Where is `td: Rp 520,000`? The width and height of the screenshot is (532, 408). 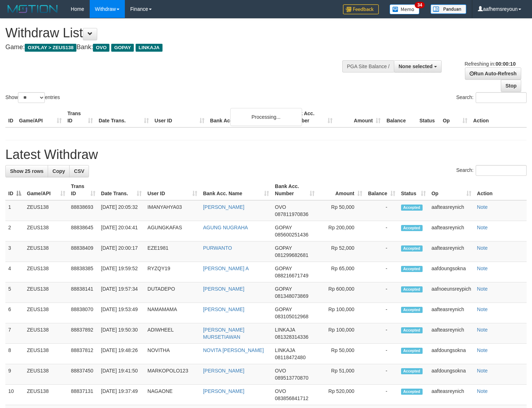
td: Rp 520,000 is located at coordinates (341, 395).